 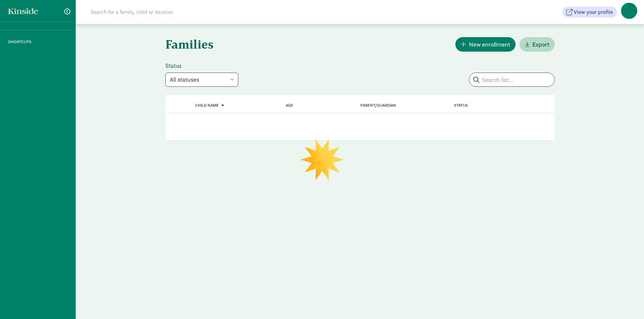 I want to click on input: Search list..., so click(x=512, y=79).